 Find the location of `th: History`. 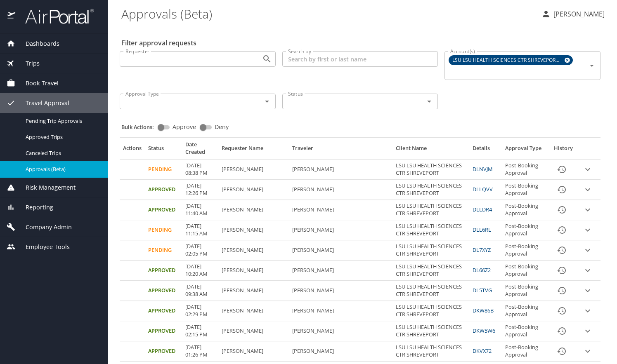

th: History is located at coordinates (563, 150).